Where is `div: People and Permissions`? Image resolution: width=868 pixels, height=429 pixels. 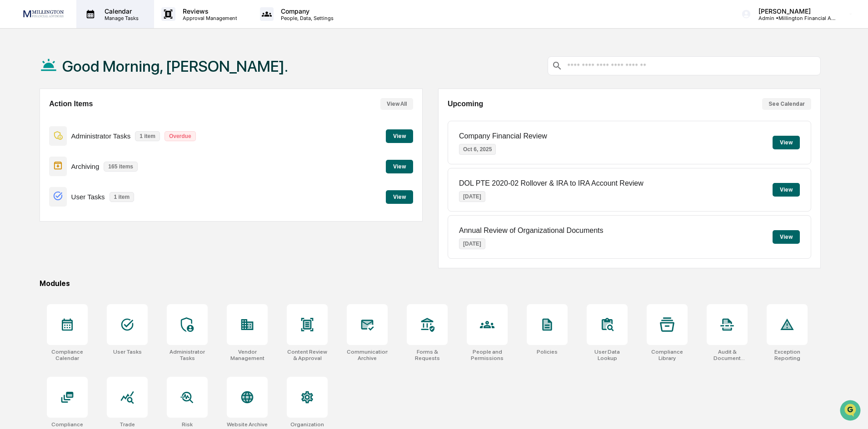 div: People and Permissions is located at coordinates (487, 355).